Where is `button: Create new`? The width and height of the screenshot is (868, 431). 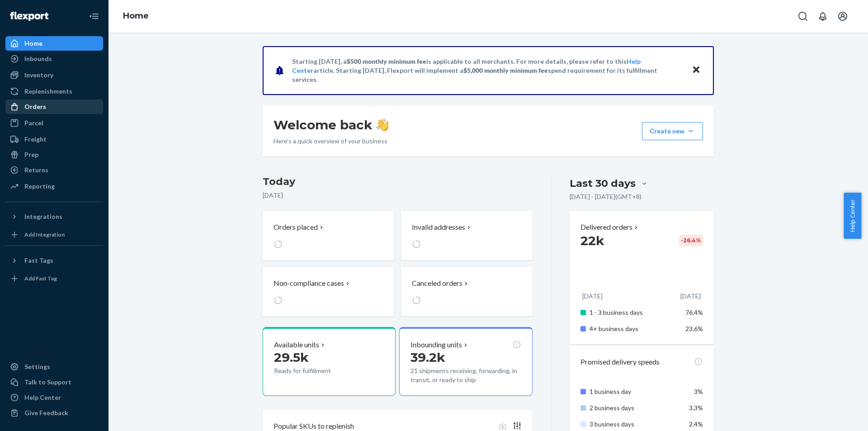
button: Create new is located at coordinates (672, 131).